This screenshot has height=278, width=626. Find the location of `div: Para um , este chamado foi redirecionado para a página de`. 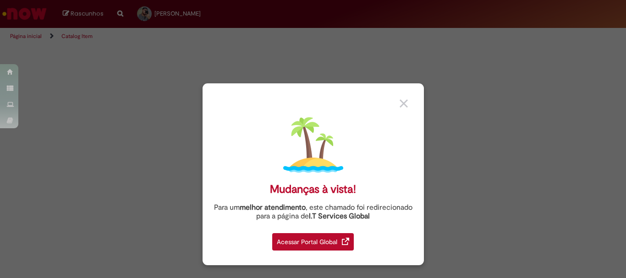

div: Para um , este chamado foi redirecionado para a página de is located at coordinates (313, 212).